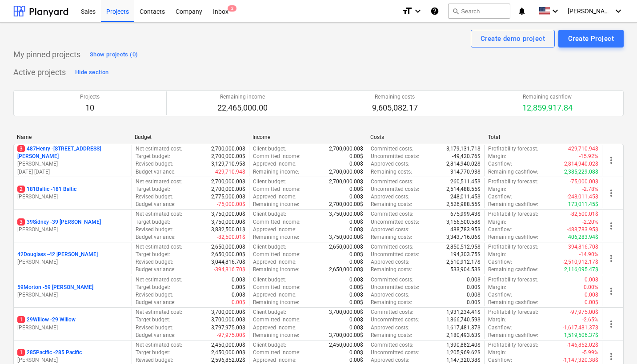 This screenshot has height=364, width=637. Describe the element at coordinates (465, 197) in the screenshot. I see `p: 248,011.45$` at that location.